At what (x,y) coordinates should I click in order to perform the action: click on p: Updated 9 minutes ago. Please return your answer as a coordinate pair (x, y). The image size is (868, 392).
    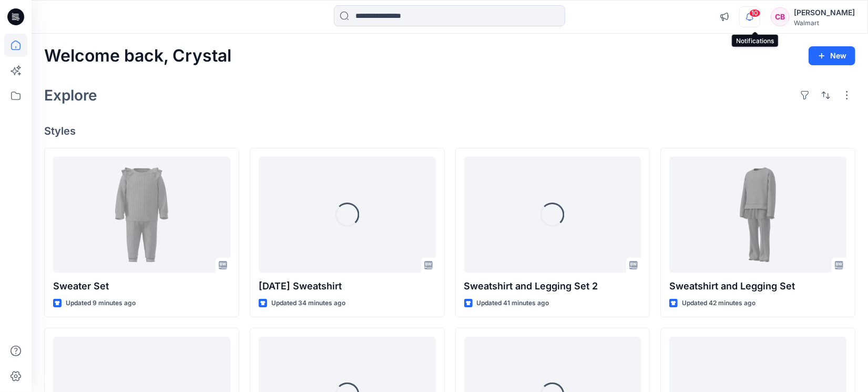
    Looking at the image, I should click on (101, 303).